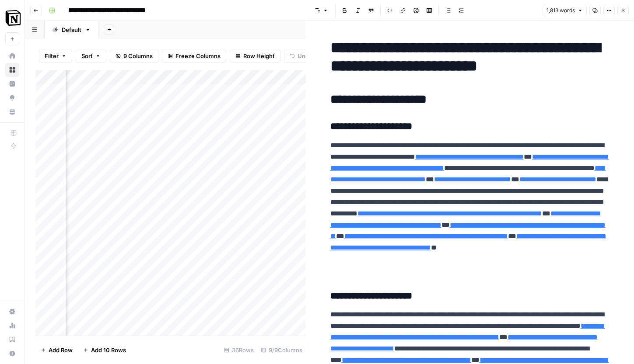 The width and height of the screenshot is (634, 364). What do you see at coordinates (12, 98) in the screenshot?
I see `a: Opportunities` at bounding box center [12, 98].